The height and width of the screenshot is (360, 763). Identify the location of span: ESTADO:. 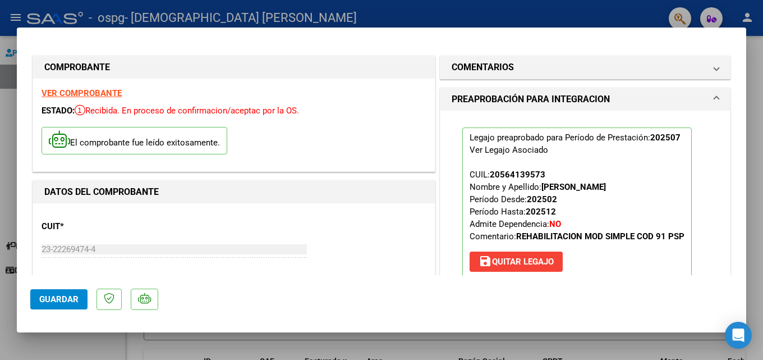
(58, 111).